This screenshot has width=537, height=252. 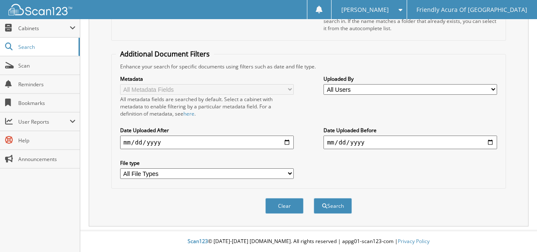 What do you see at coordinates (47, 140) in the screenshot?
I see `span: Help` at bounding box center [47, 140].